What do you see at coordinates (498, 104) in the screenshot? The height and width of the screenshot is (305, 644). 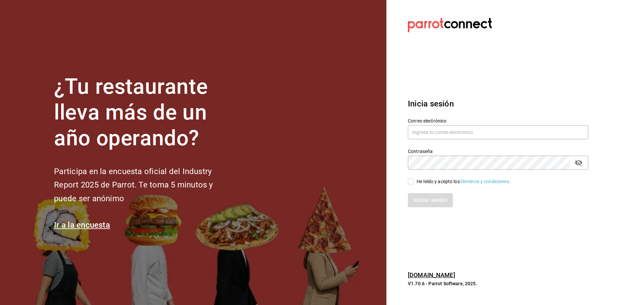 I see `h3: Inicia sesión` at bounding box center [498, 104].